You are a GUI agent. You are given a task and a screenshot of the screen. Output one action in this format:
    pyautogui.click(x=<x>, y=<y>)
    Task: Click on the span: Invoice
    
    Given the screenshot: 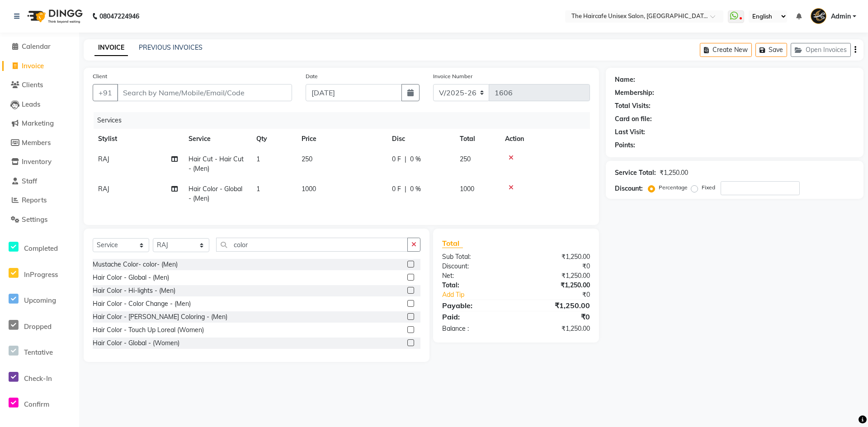 What is the action you would take?
    pyautogui.click(x=33, y=66)
    